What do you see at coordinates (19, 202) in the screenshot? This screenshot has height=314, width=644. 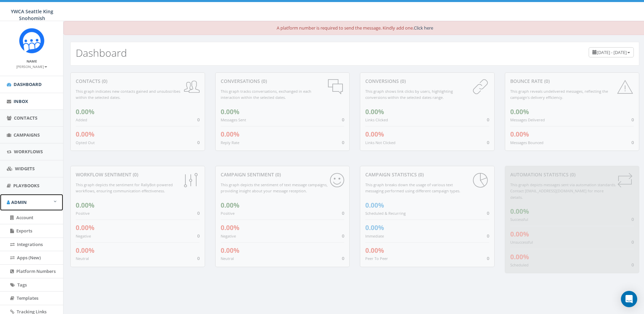 I see `span: Admin` at bounding box center [19, 202].